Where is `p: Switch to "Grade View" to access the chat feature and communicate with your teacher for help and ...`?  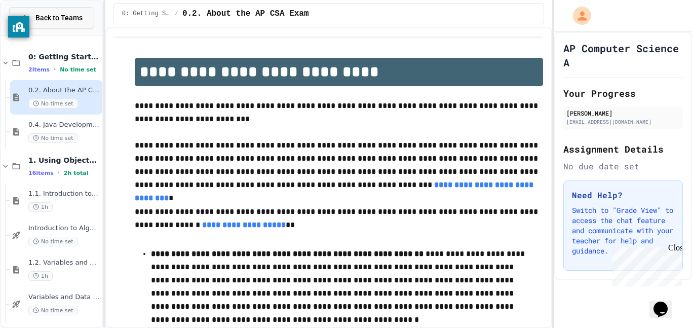
p: Switch to "Grade View" to access the chat feature and communicate with your teacher for help and ... is located at coordinates (623, 231).